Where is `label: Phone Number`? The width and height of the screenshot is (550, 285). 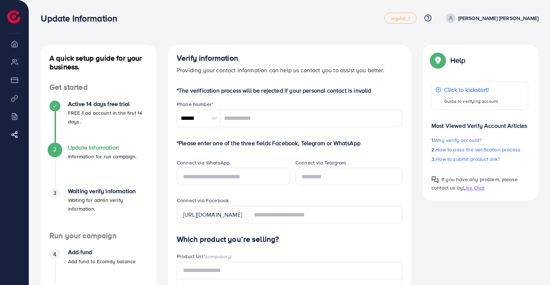
label: Phone Number is located at coordinates (195, 104).